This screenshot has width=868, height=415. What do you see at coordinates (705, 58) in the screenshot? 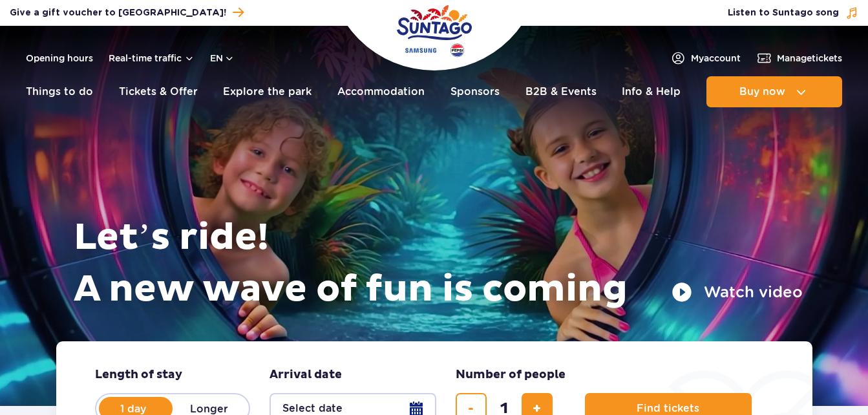
I see `a: Myaccount` at bounding box center [705, 58].